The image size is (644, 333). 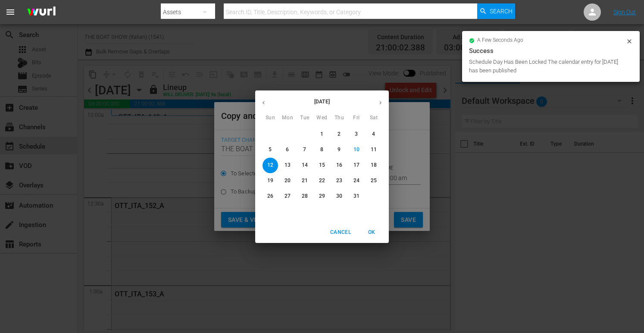 What do you see at coordinates (322, 196) in the screenshot?
I see `button: 29` at bounding box center [322, 196].